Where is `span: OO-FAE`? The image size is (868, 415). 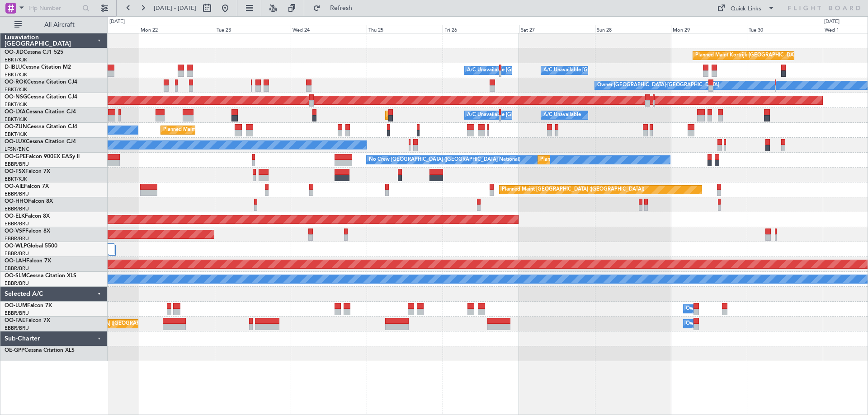
span: OO-FAE is located at coordinates (15, 321).